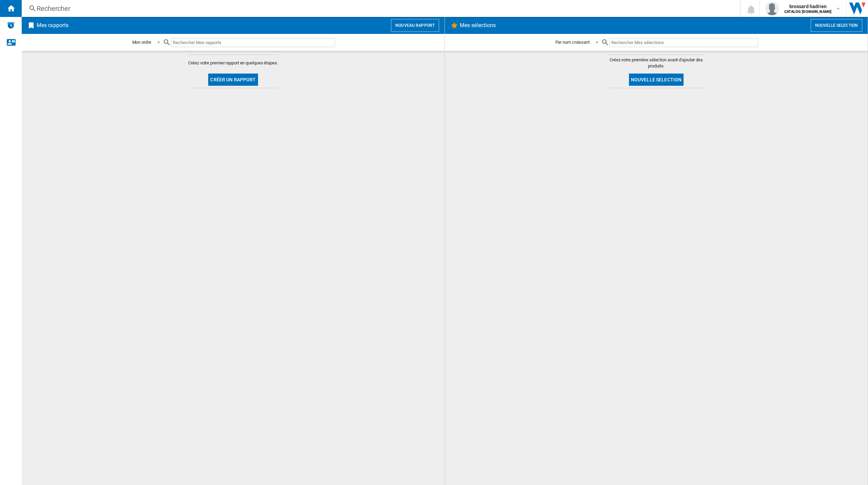 This screenshot has width=868, height=485. What do you see at coordinates (253, 43) in the screenshot?
I see `input: Rechercher Mes rapports` at bounding box center [253, 43].